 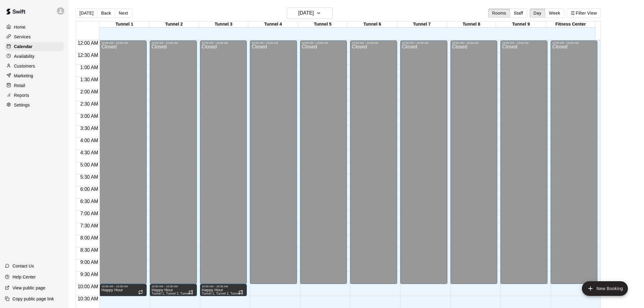 I want to click on p: Help Center, so click(x=24, y=277).